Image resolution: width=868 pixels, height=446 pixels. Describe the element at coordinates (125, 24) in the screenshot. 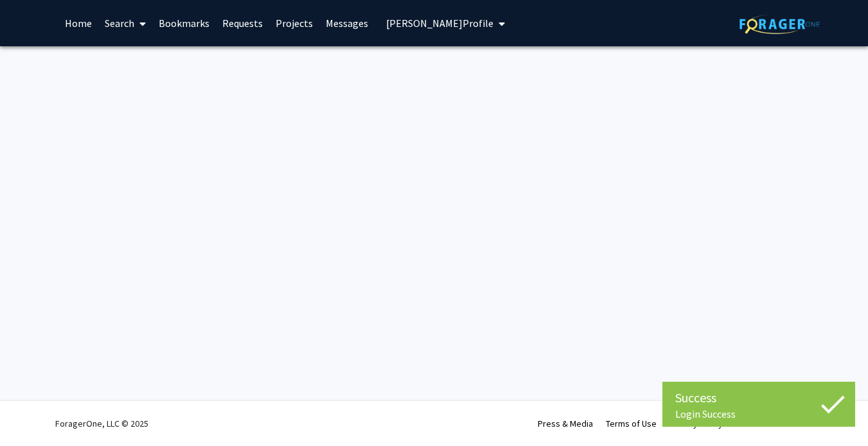

I see `a: Search` at that location.